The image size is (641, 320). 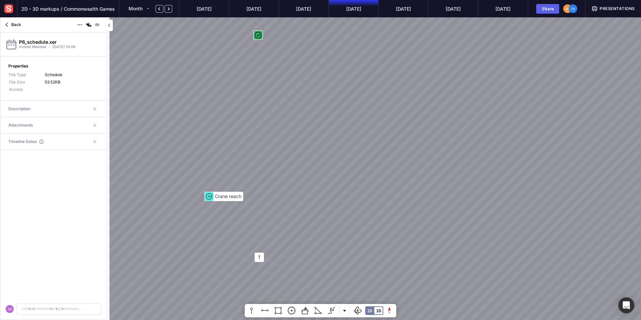 What do you see at coordinates (379, 311) in the screenshot?
I see `div: 3D` at bounding box center [379, 311].